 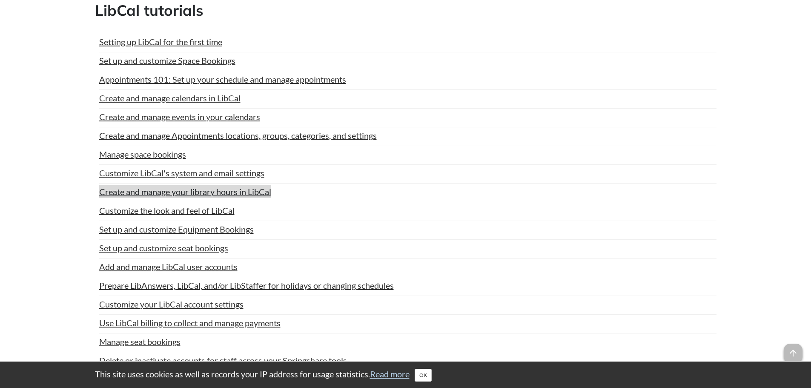 I want to click on div: This site uses cookies as well as records your IP address for usage statistics., so click(x=405, y=374).